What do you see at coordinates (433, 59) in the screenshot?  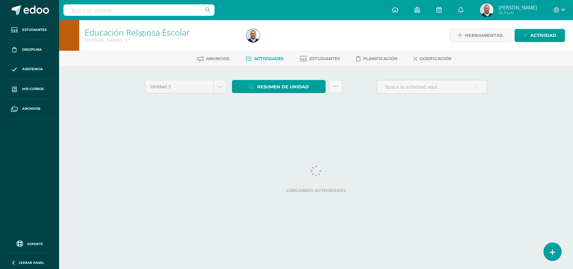 I see `a: Dosificación` at bounding box center [433, 59].